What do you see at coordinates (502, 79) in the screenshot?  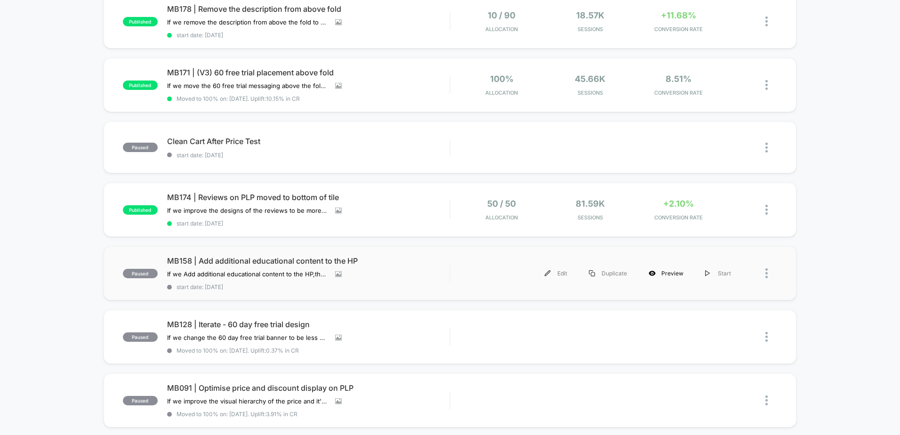 I see `span: 100%` at bounding box center [502, 79].